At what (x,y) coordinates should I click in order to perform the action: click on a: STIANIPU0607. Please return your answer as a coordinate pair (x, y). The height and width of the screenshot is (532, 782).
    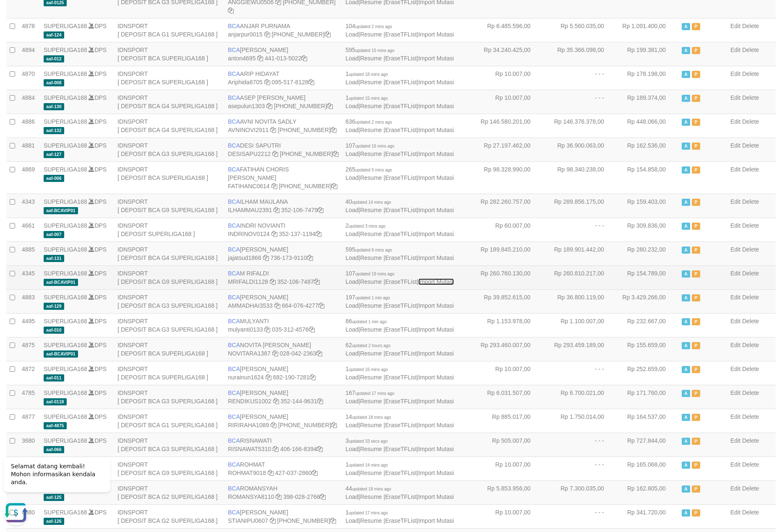
    Looking at the image, I should click on (248, 521).